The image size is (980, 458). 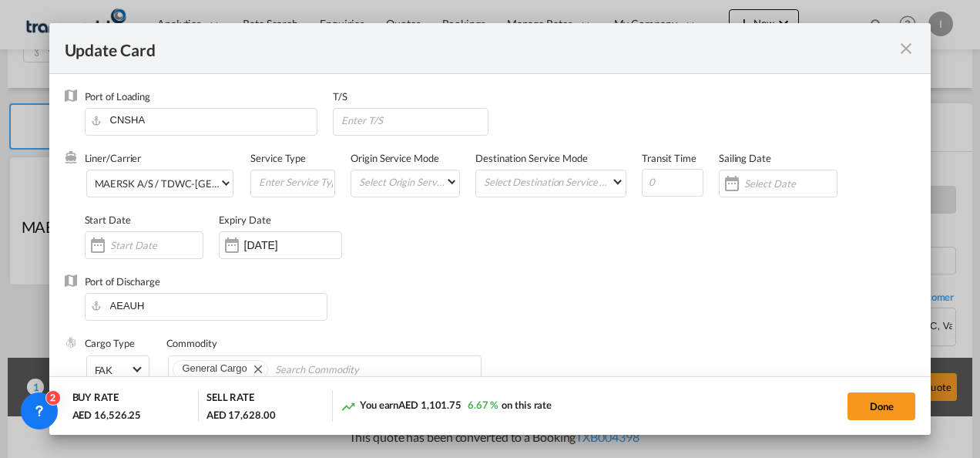 I want to click on label: Port of Loading, so click(x=118, y=96).